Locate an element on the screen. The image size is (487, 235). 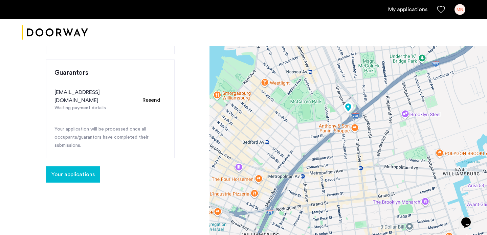
a: My application is located at coordinates (408, 9).